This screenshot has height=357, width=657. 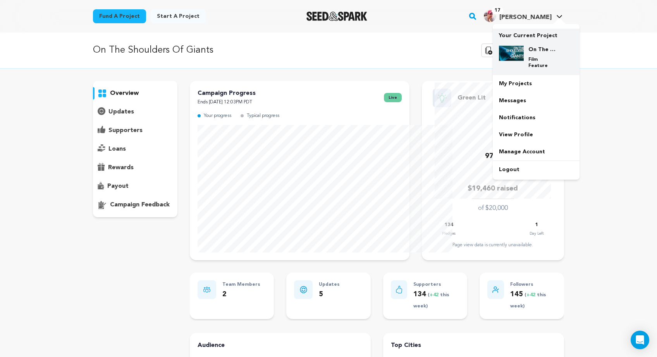 What do you see at coordinates (492, 156) in the screenshot?
I see `p: 97%` at bounding box center [492, 156].